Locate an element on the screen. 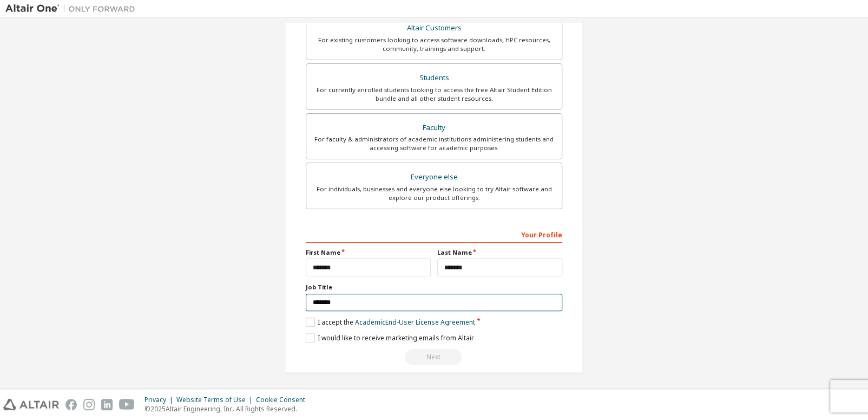 This screenshot has height=420, width=868. img: facebook.svg is located at coordinates (71, 404).